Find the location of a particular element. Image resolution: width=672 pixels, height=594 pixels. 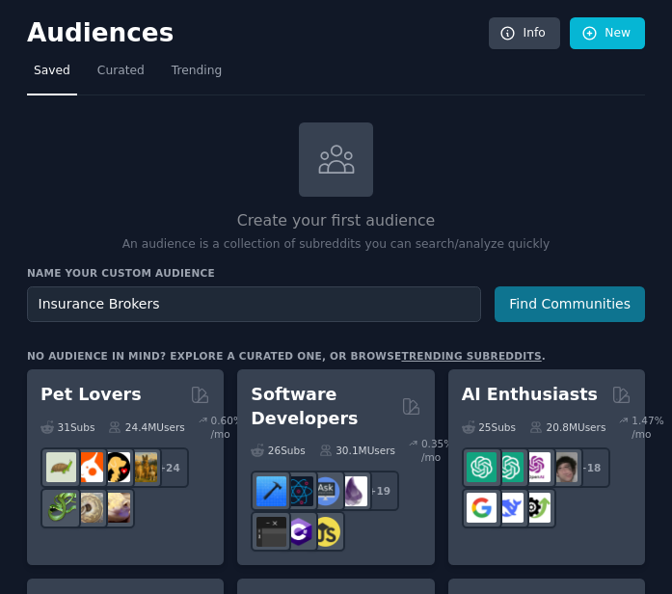

div: 31 Sub s is located at coordinates (67, 427).